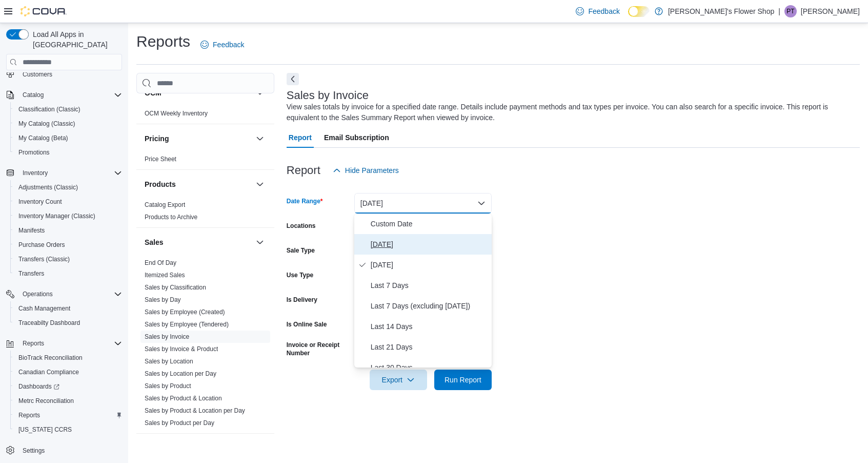 The width and height of the screenshot is (868, 463). What do you see at coordinates (179, 423) in the screenshot?
I see `span: Sales by Product per Day` at bounding box center [179, 423].